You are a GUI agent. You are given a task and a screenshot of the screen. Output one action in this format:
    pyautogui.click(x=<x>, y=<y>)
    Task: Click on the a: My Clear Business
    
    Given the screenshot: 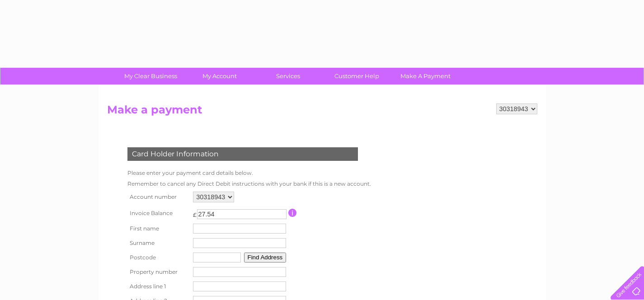 What is the action you would take?
    pyautogui.click(x=150, y=76)
    